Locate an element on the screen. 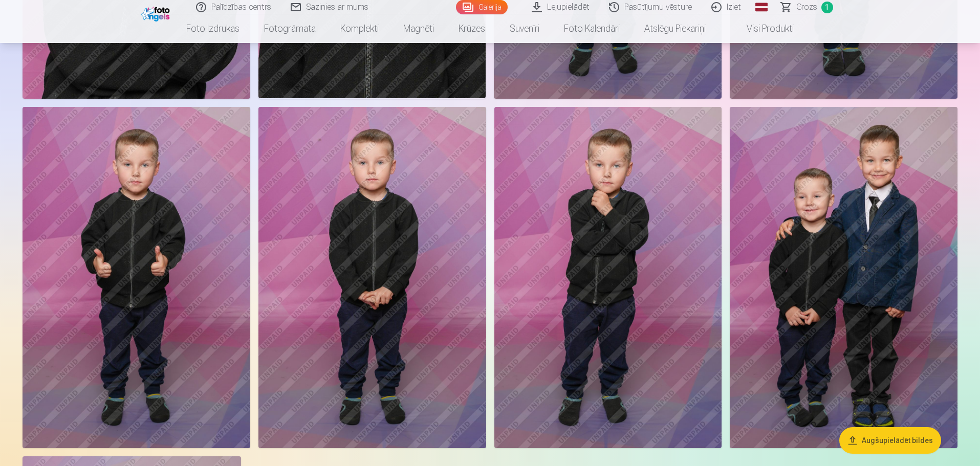 The height and width of the screenshot is (466, 980). span: Grozs is located at coordinates (806, 7).